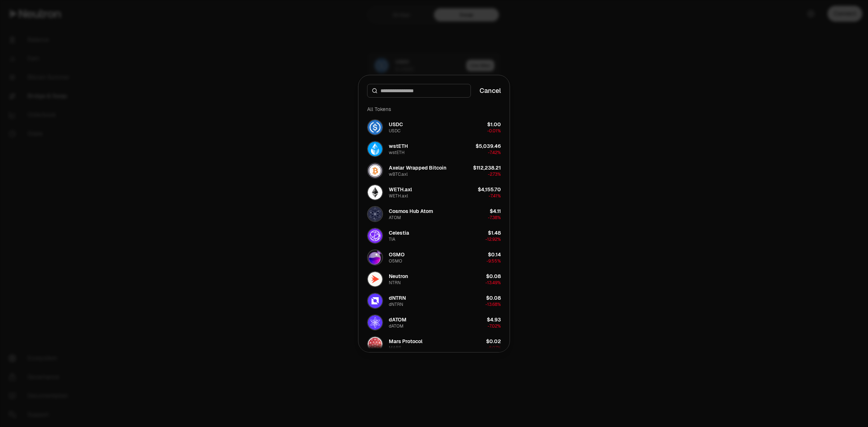  What do you see at coordinates (434, 344) in the screenshot?
I see `button: MARS LogoMars ProtocolMARS$0.02-8.07%` at bounding box center [434, 344].